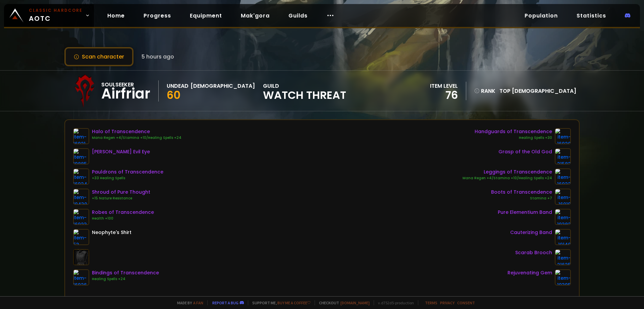 This screenshot has height=309, width=644. I want to click on div: Shroud of Pure Thought, so click(121, 192).